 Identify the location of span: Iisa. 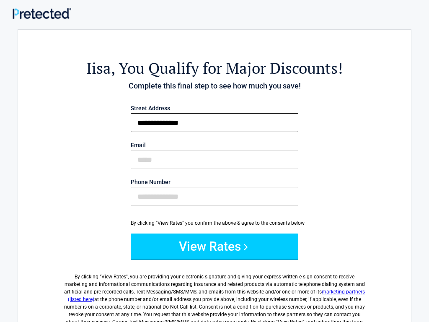
(99, 68).